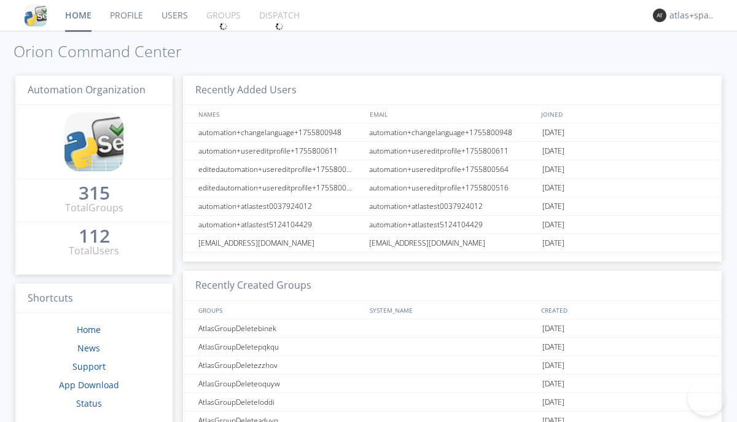 Image resolution: width=737 pixels, height=422 pixels. Describe the element at coordinates (693, 15) in the screenshot. I see `div: atlas+spanish0002` at that location.